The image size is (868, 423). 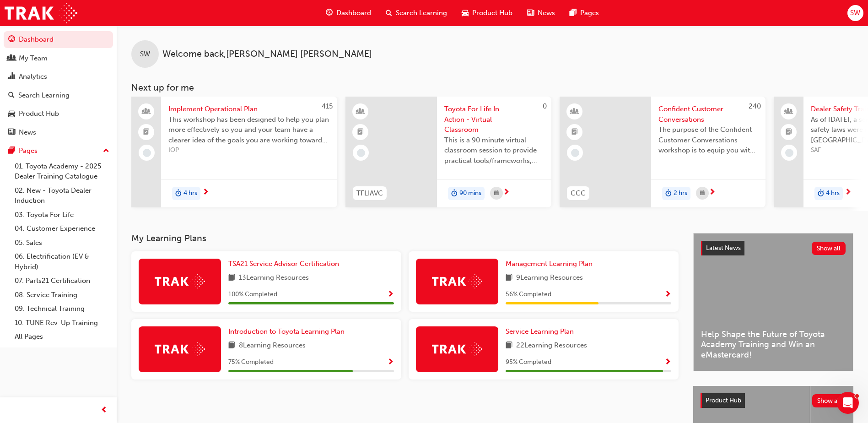 What do you see at coordinates (62, 323) in the screenshot?
I see `a: 10. TUNE Rev-Up Training` at bounding box center [62, 323].